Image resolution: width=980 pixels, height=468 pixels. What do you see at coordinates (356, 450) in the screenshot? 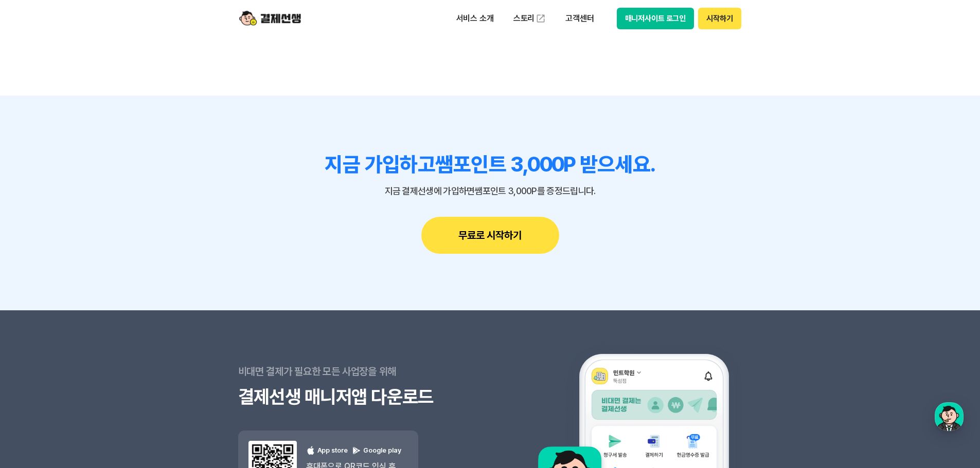
I see `img: 구글 플레이 로고` at bounding box center [356, 450].